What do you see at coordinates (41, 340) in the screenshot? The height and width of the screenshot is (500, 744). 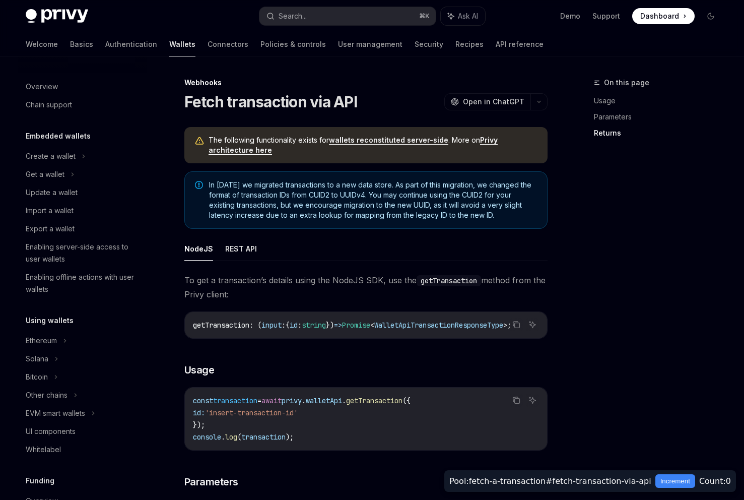 I see `div: Ethereum` at bounding box center [41, 340].